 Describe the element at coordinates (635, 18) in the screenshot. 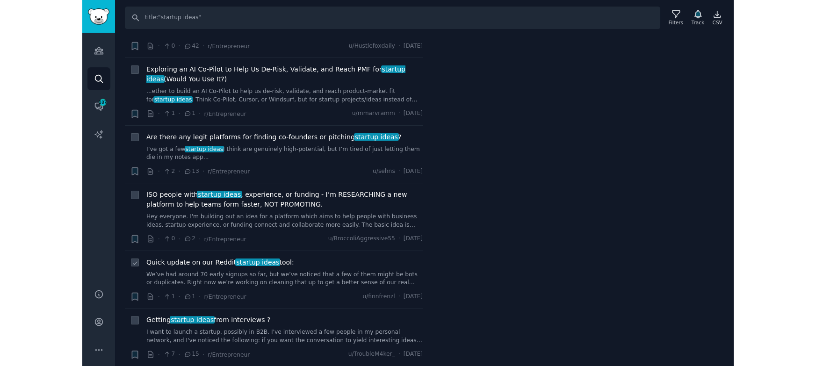

I see `a: CSV` at that location.